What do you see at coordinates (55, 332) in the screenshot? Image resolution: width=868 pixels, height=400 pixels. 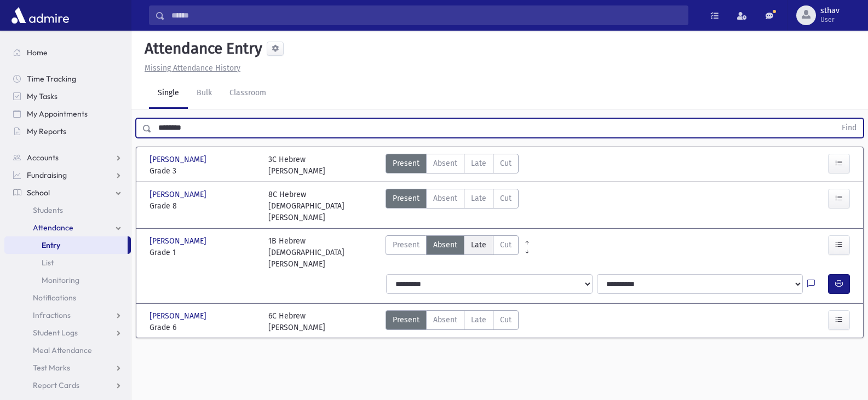 I see `span: Student Logs` at bounding box center [55, 332].